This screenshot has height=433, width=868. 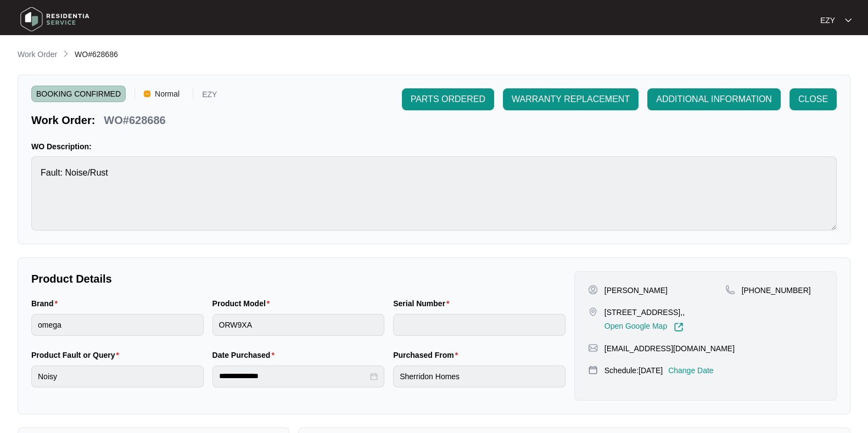 What do you see at coordinates (118, 324) in the screenshot?
I see `input: Brand` at bounding box center [118, 324].